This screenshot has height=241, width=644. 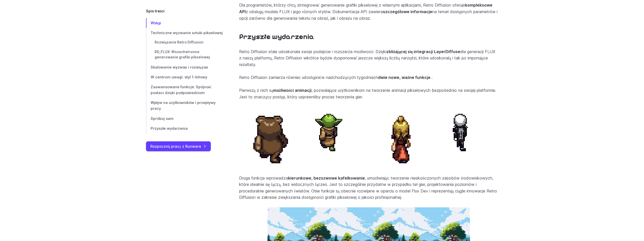 What do you see at coordinates (162, 118) in the screenshot?
I see `font: Spróbuj sam` at bounding box center [162, 118].